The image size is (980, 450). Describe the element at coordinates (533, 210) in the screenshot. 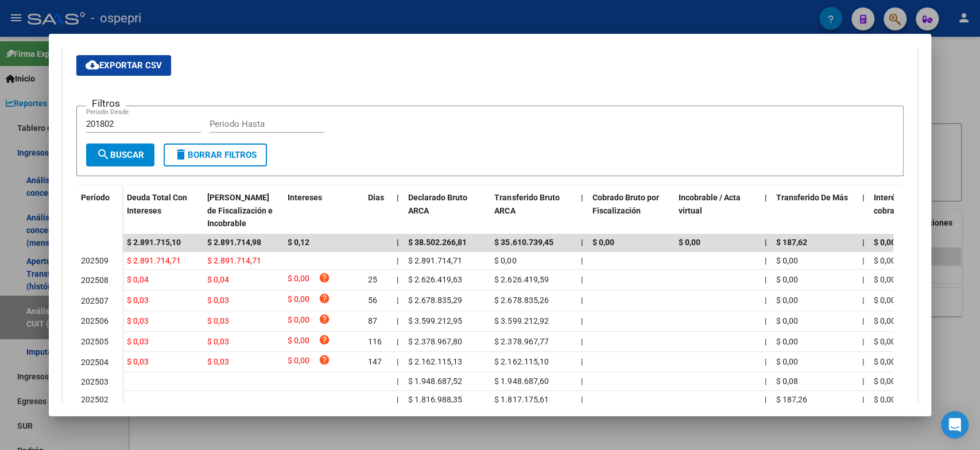

I see `datatable-header-cell: Transferido Bruto ARCA` at that location.